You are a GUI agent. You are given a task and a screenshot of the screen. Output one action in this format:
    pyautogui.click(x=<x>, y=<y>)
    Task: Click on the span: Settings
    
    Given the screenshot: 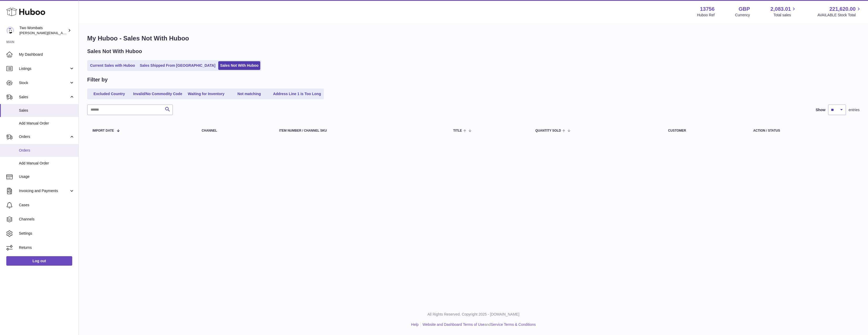 What is the action you would take?
    pyautogui.click(x=47, y=234)
    